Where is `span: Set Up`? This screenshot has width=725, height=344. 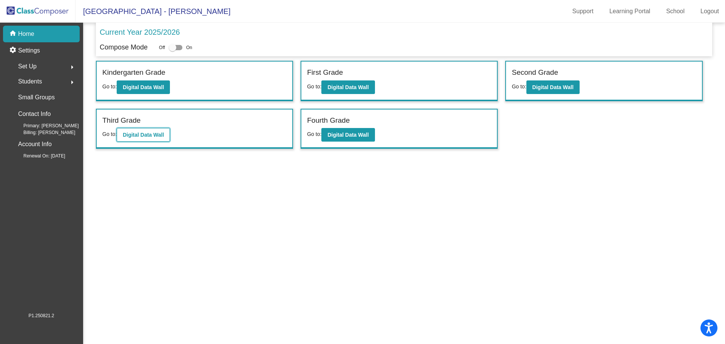
span: Set Up is located at coordinates (27, 66).